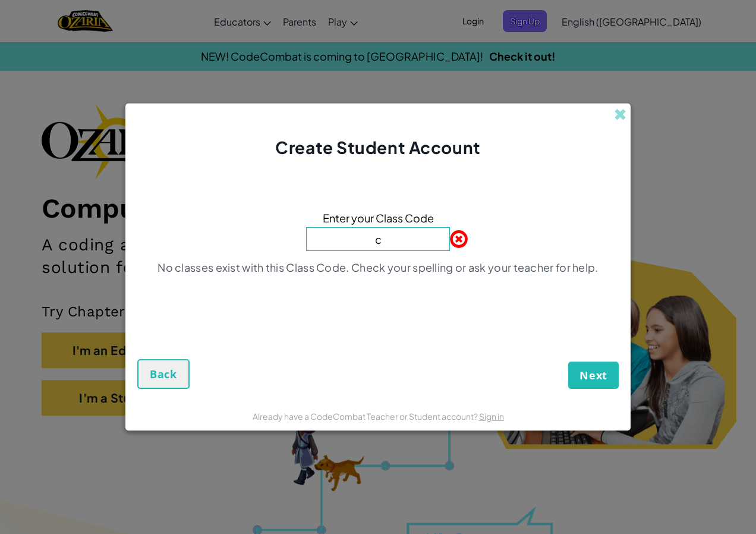  Describe the element at coordinates (492, 416) in the screenshot. I see `a: Sign in` at that location.